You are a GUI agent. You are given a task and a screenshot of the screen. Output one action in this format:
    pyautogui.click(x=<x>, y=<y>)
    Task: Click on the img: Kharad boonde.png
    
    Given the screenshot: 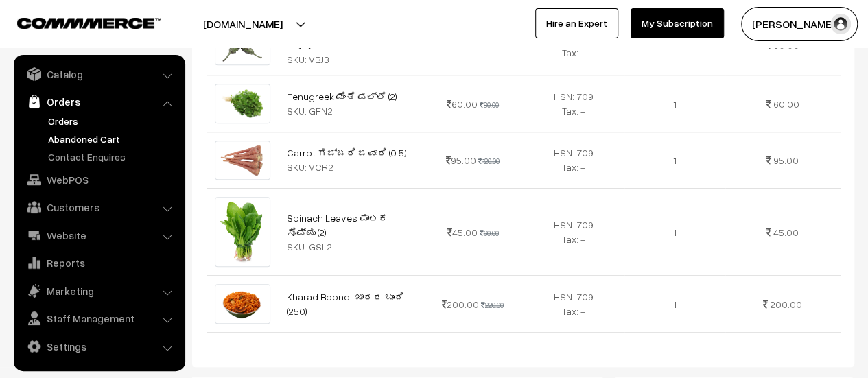 What is the action you would take?
    pyautogui.click(x=242, y=304)
    